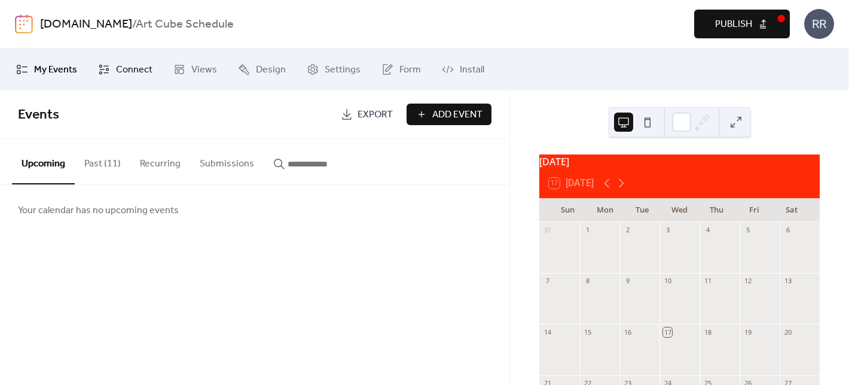 This screenshot has height=385, width=849. I want to click on div: 4, so click(708, 230).